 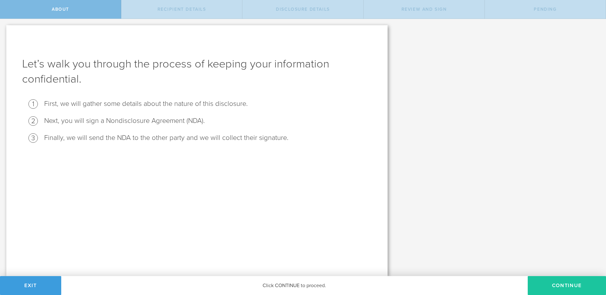 What do you see at coordinates (545, 9) in the screenshot?
I see `span: Pending` at bounding box center [545, 9].